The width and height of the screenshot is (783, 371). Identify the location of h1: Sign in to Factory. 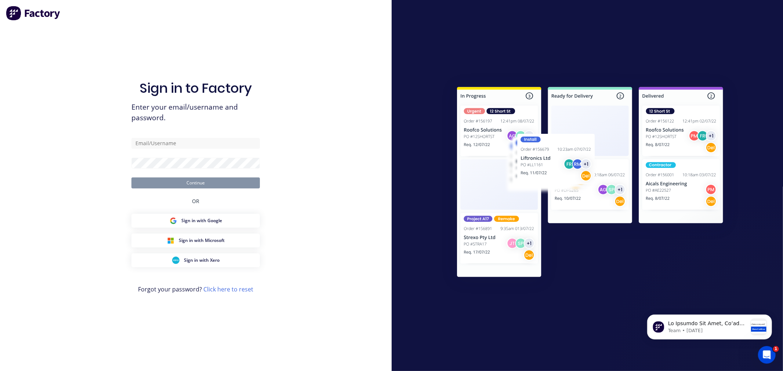
(196, 88).